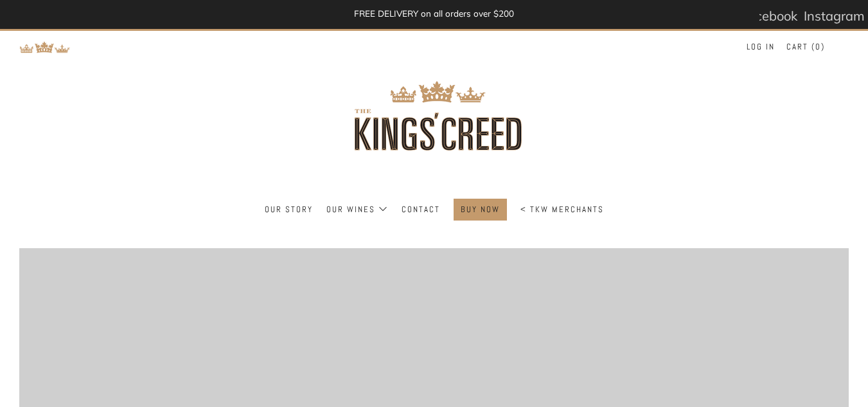  What do you see at coordinates (835, 16) in the screenshot?
I see `a: Instagram` at bounding box center [835, 16].